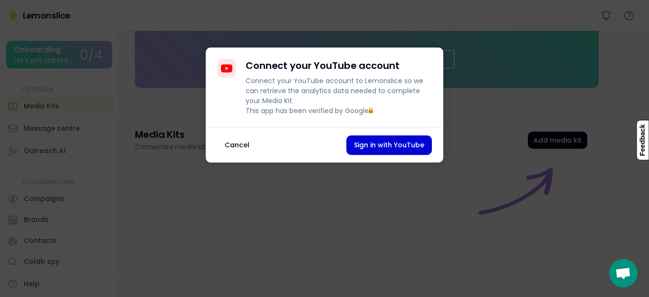 Image resolution: width=649 pixels, height=297 pixels. Describe the element at coordinates (227, 68) in the screenshot. I see `img: YouTubeIcon.svg` at that location.